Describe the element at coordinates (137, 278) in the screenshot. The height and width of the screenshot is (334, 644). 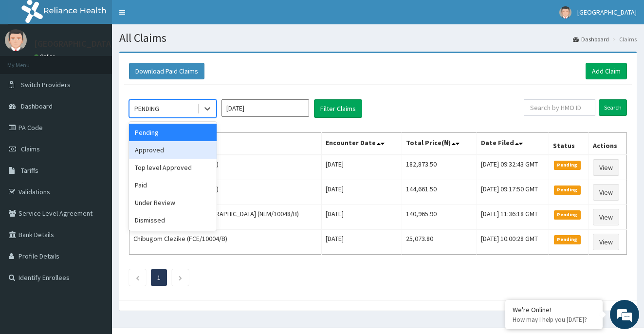
I see `a: Previous page` at that location.